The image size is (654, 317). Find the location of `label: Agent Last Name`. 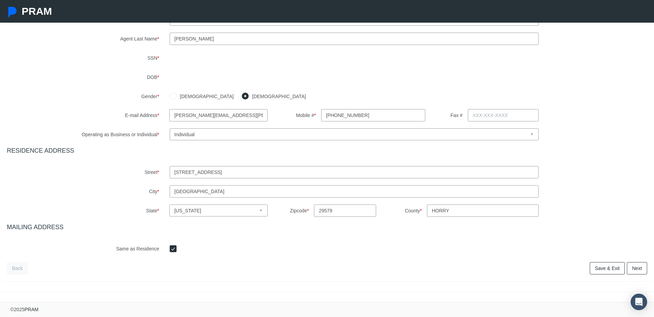

label: Agent Last Name is located at coordinates (83, 39).